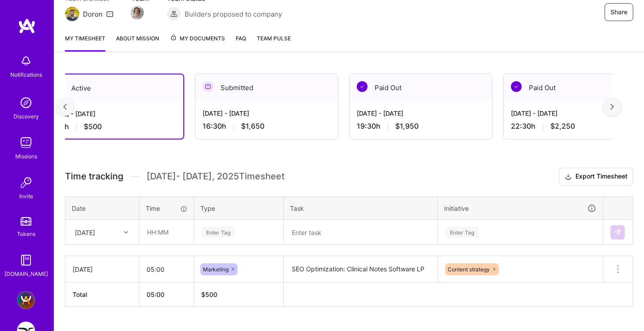  What do you see at coordinates (126, 232) in the screenshot?
I see `i: icon Chevron` at bounding box center [126, 232].